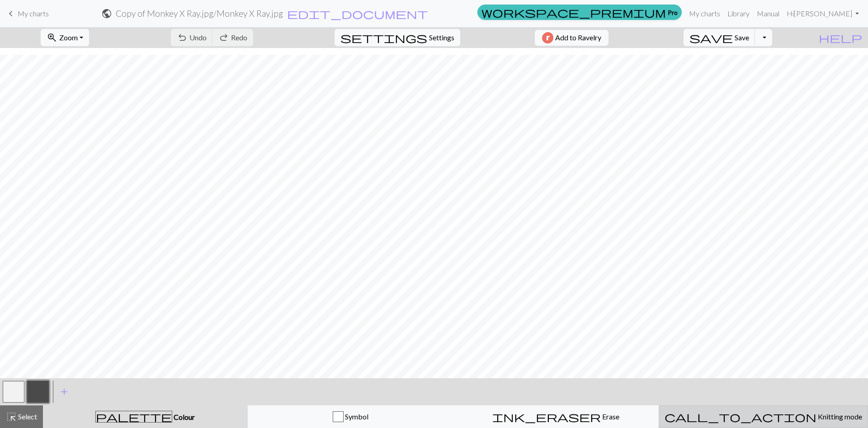  I want to click on span: Zoom, so click(68, 37).